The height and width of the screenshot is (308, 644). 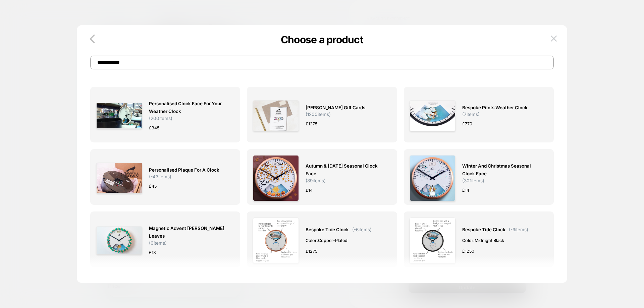 I want to click on span: ( -9 items), so click(x=519, y=229).